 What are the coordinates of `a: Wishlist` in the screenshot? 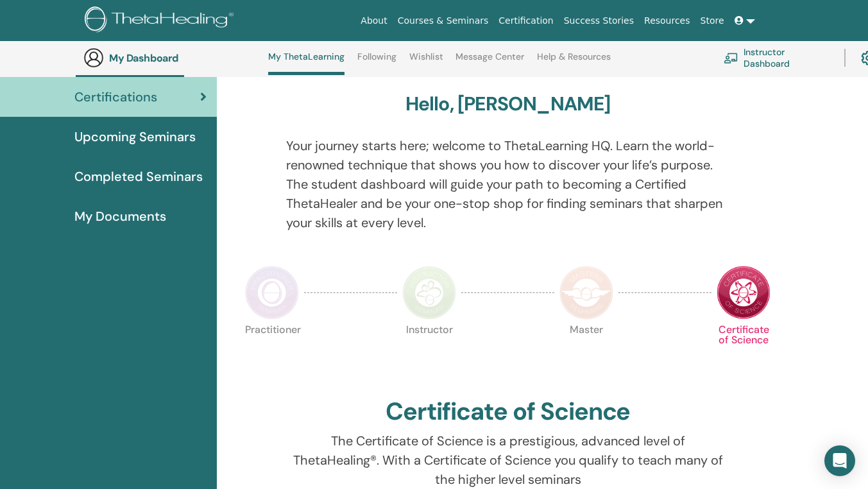 It's located at (426, 62).